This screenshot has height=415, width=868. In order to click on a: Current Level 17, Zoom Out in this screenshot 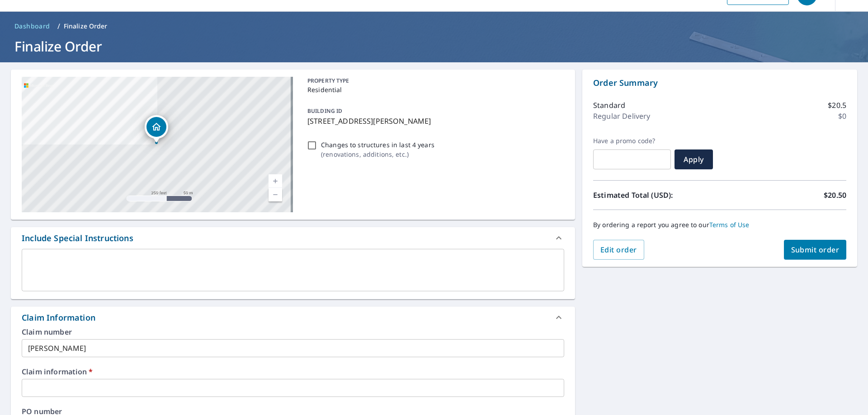, I will do `click(276, 194)`.